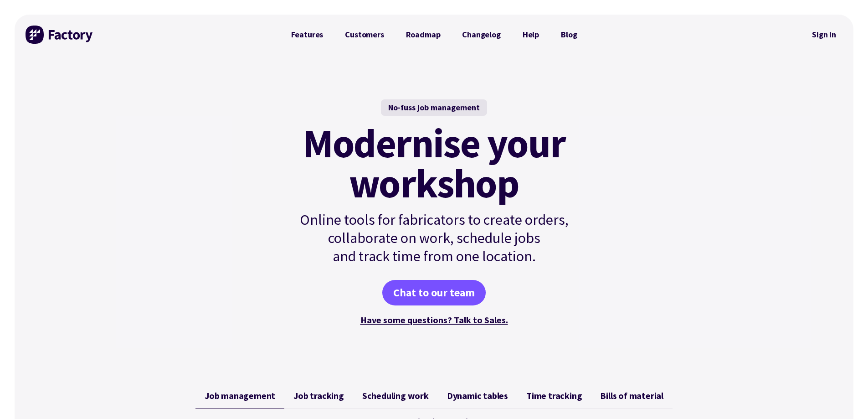 This screenshot has width=868, height=419. I want to click on span: Bills of material, so click(631, 395).